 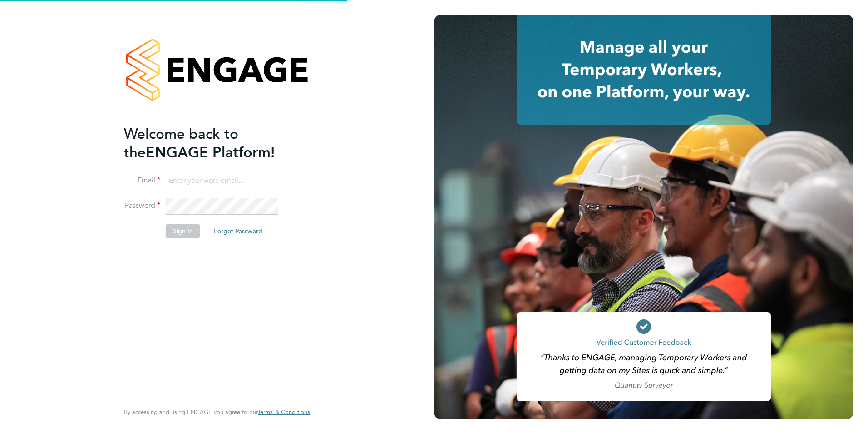 I want to click on input: Enter your work email..., so click(x=222, y=181).